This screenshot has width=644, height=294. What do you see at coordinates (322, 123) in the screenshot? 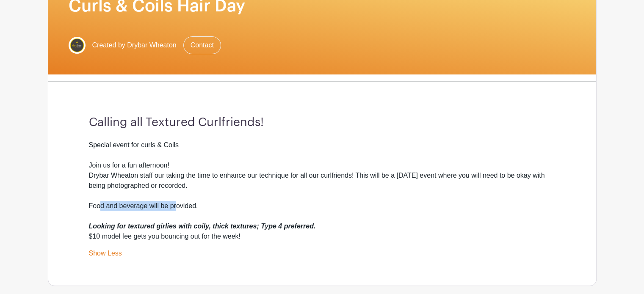
I see `h3: Calling all Textured Curlfriends!` at bounding box center [322, 123].